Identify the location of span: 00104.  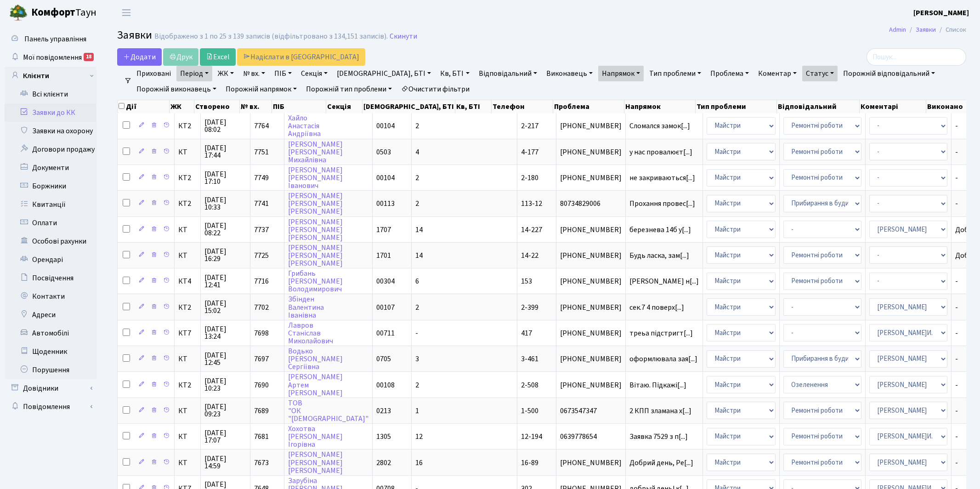
(385, 177).